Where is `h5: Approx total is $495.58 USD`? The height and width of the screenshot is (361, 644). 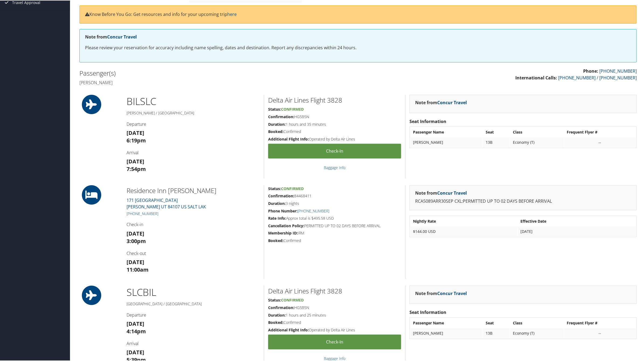 h5: Approx total is $495.58 USD is located at coordinates (334, 218).